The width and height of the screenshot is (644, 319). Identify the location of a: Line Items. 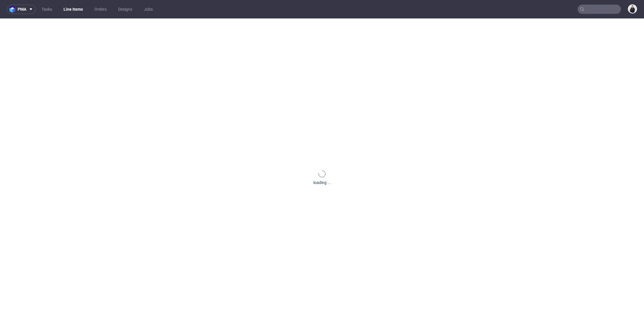
(73, 10).